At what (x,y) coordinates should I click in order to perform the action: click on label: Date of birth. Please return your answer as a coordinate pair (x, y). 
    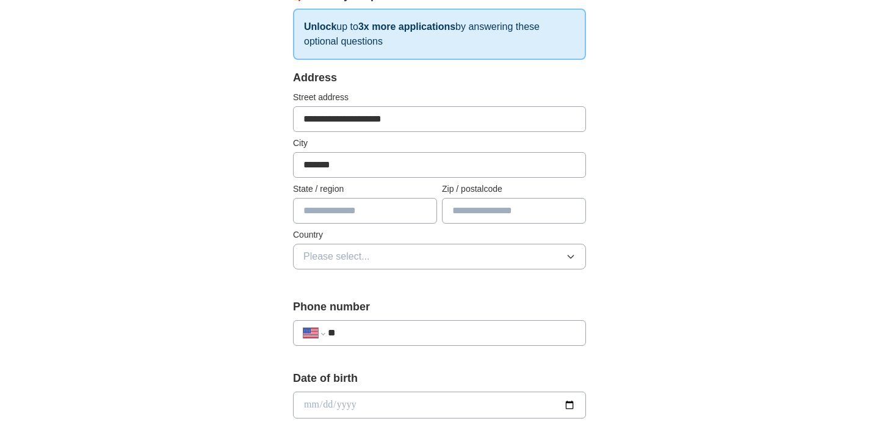
    Looking at the image, I should click on (439, 378).